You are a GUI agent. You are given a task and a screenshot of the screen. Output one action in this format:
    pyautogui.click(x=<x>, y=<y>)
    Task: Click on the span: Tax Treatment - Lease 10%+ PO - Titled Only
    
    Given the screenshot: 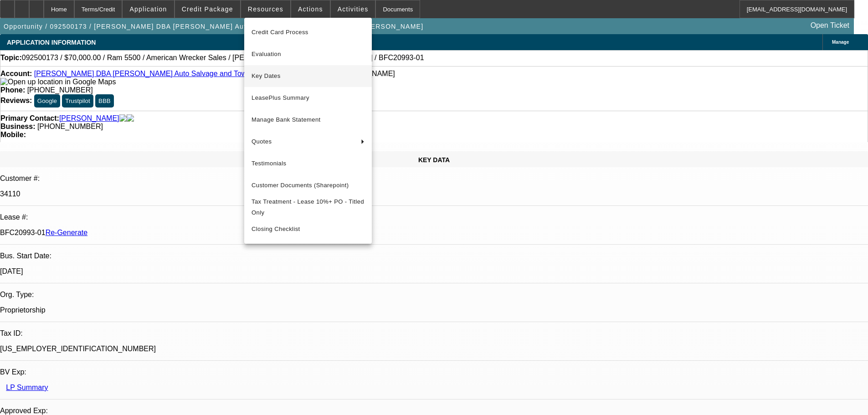 What is the action you would take?
    pyautogui.click(x=308, y=207)
    